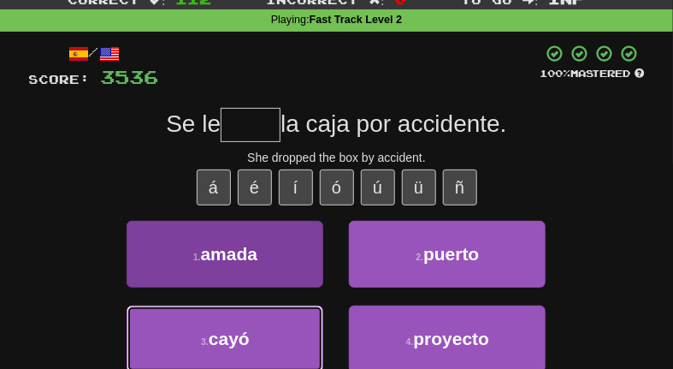 The image size is (673, 369). I want to click on div: Mastered, so click(593, 74).